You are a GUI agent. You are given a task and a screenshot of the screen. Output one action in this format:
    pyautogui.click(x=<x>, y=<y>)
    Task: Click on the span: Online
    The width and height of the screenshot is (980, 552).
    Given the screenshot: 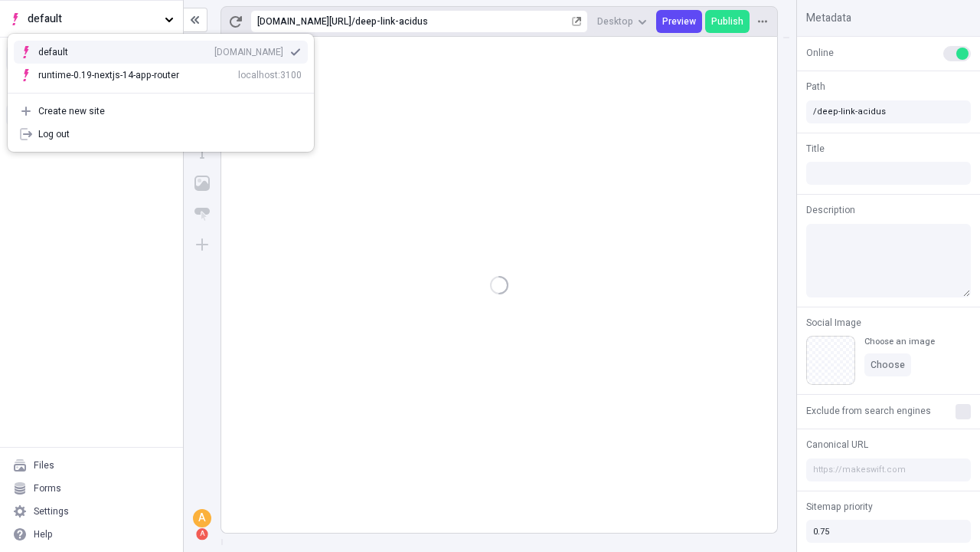 What is the action you would take?
    pyautogui.click(x=820, y=53)
    